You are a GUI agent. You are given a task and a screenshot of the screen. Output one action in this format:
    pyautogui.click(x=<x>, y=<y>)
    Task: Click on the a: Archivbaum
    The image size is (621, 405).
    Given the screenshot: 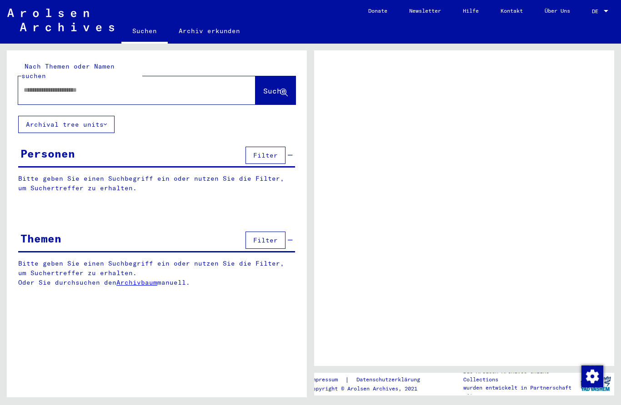 What is the action you would take?
    pyautogui.click(x=137, y=283)
    